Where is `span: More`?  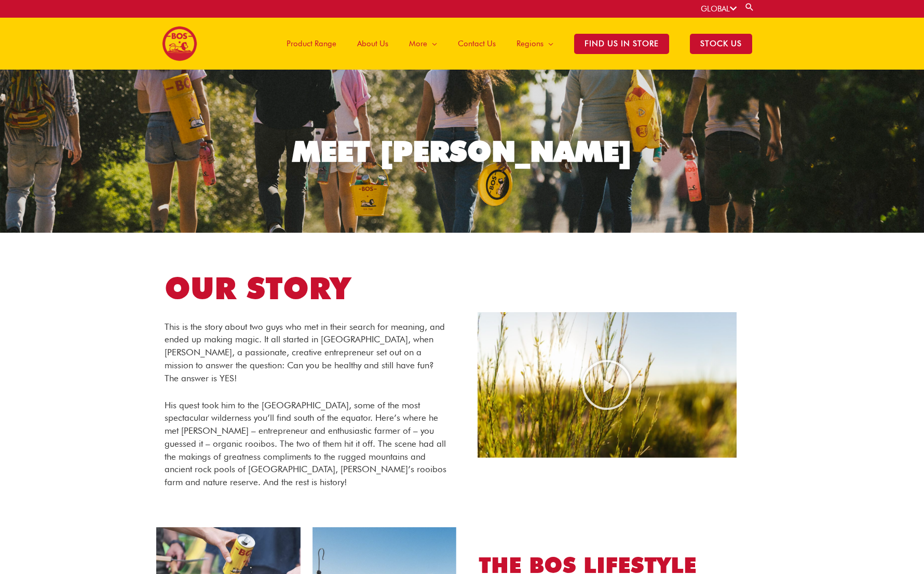 span: More is located at coordinates (418, 44).